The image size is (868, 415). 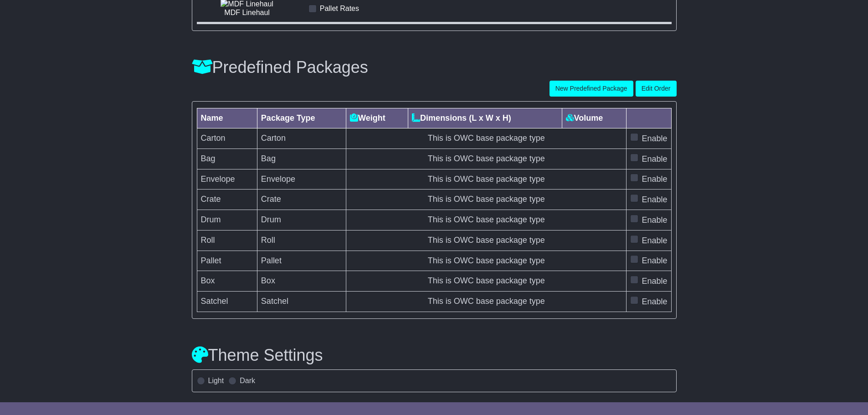 I want to click on label: Dark, so click(x=247, y=380).